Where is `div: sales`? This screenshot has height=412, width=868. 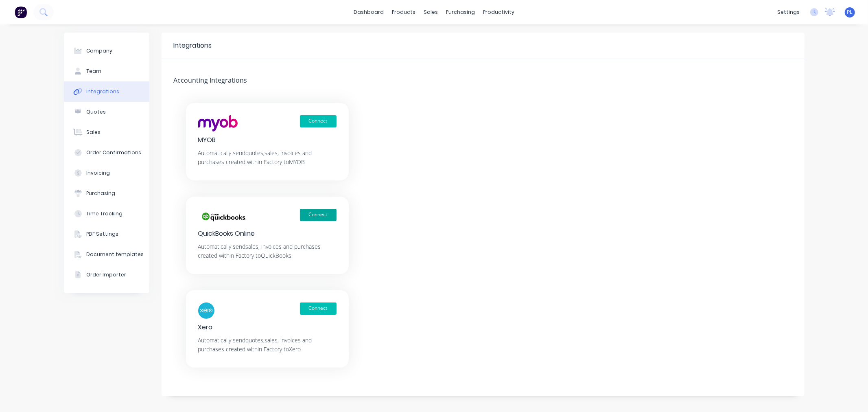
div: sales is located at coordinates (431, 12).